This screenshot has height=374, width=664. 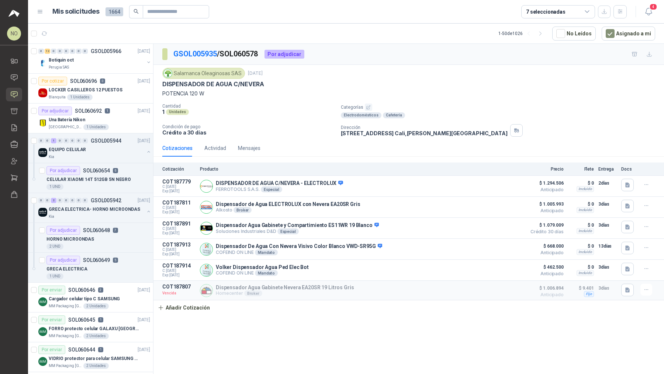 What do you see at coordinates (67, 120) in the screenshot?
I see `p: Una Batería Nikon` at bounding box center [67, 120].